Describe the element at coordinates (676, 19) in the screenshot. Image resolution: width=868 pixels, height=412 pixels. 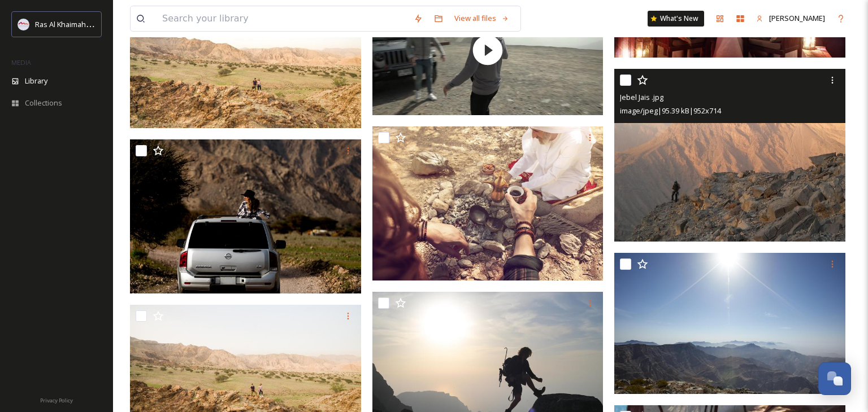
I see `div: What's New` at that location.